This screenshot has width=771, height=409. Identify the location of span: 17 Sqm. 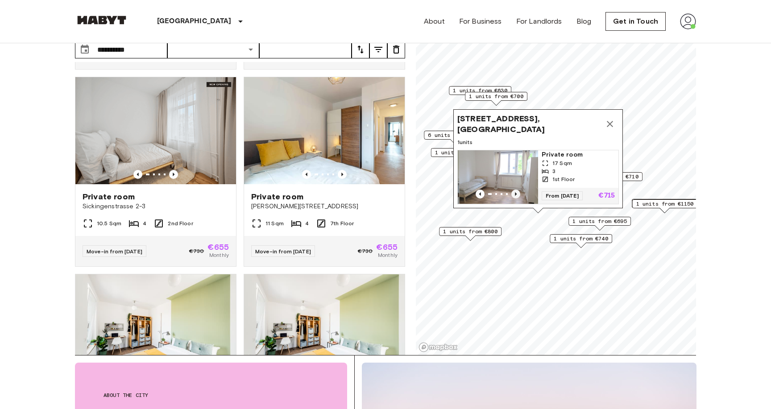
(562, 163).